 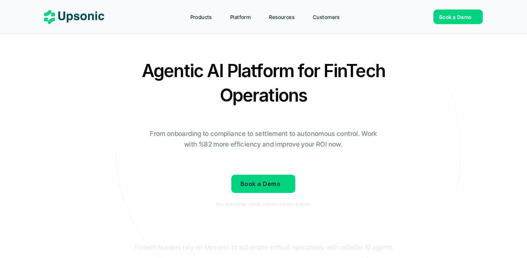 What do you see at coordinates (326, 17) in the screenshot?
I see `p: Customers` at bounding box center [326, 17].